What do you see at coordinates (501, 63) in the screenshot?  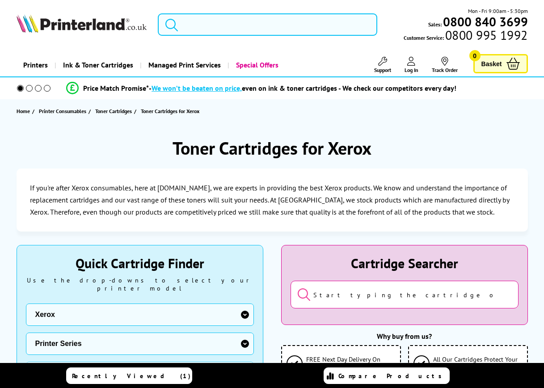 I see `a: Basket 0` at bounding box center [501, 63].